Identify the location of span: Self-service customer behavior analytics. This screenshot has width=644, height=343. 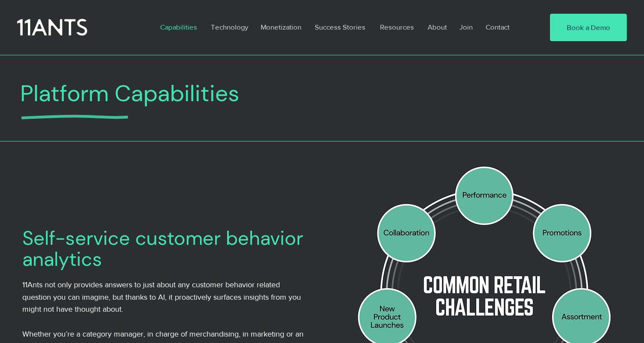
(163, 249).